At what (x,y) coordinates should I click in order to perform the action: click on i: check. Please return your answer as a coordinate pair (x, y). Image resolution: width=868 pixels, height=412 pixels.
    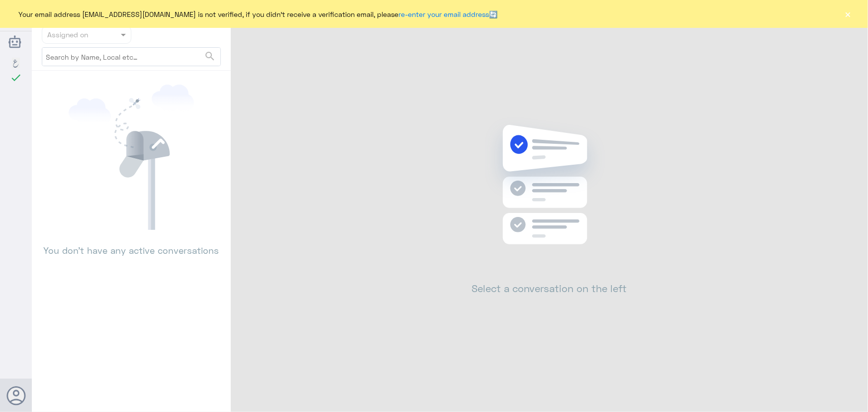
    Looking at the image, I should click on (16, 77).